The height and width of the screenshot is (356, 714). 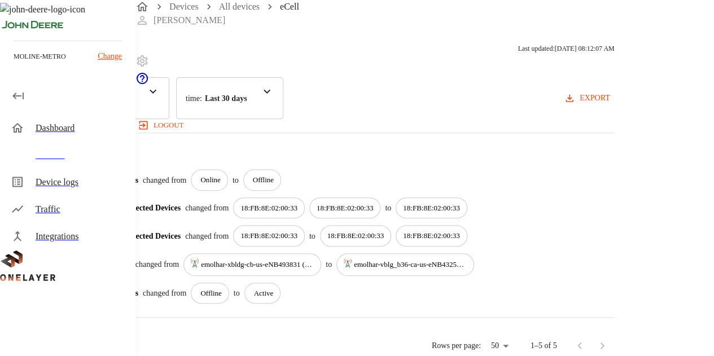 What do you see at coordinates (184, 6) in the screenshot?
I see `a: Devices` at bounding box center [184, 6].